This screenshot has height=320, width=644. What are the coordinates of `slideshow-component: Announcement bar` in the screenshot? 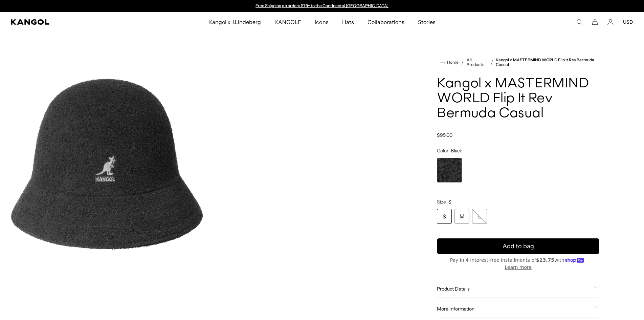 It's located at (322, 6).